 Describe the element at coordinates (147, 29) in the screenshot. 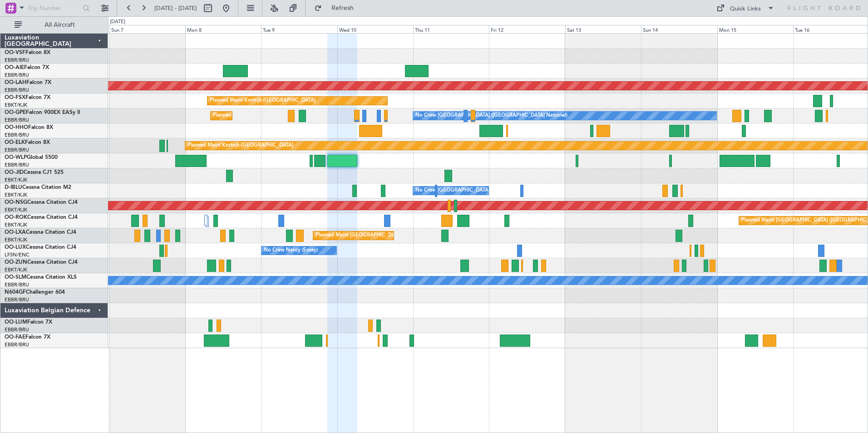

I see `div: Sun 7` at that location.